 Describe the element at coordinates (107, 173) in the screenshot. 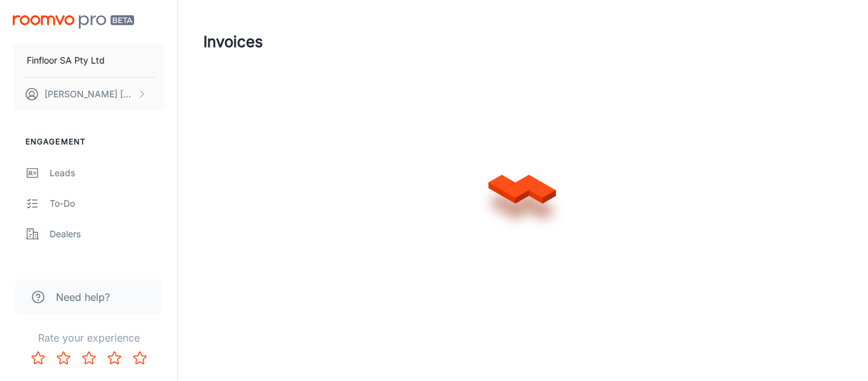

I see `div: Leads` at that location.